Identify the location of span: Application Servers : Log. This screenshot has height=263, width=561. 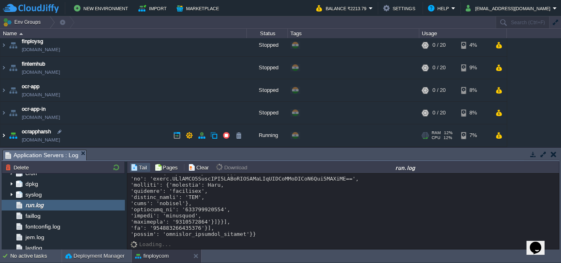
(42, 155).